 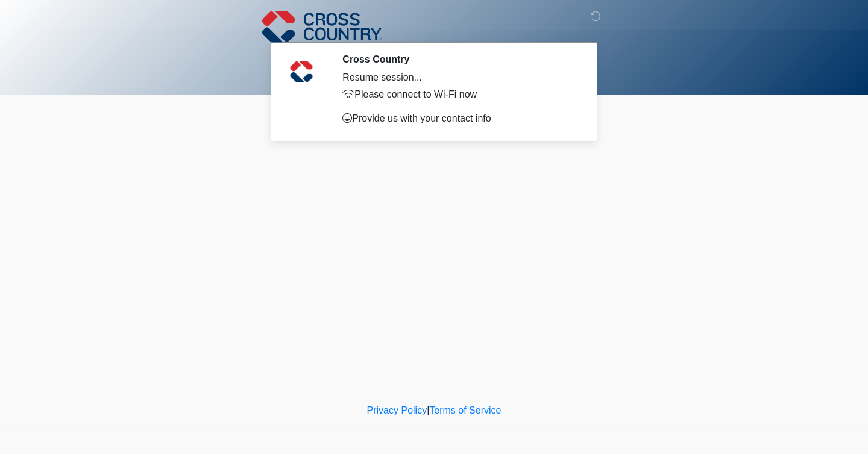 What do you see at coordinates (397, 411) in the screenshot?
I see `a: Privacy Policy` at bounding box center [397, 411].